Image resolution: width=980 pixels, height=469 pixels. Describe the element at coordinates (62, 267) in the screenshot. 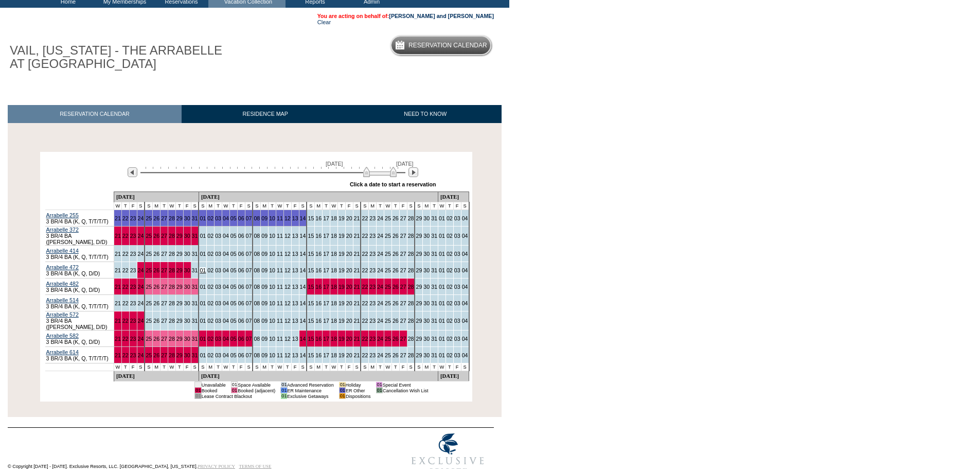

I see `a: Arrabelle 472` at that location.